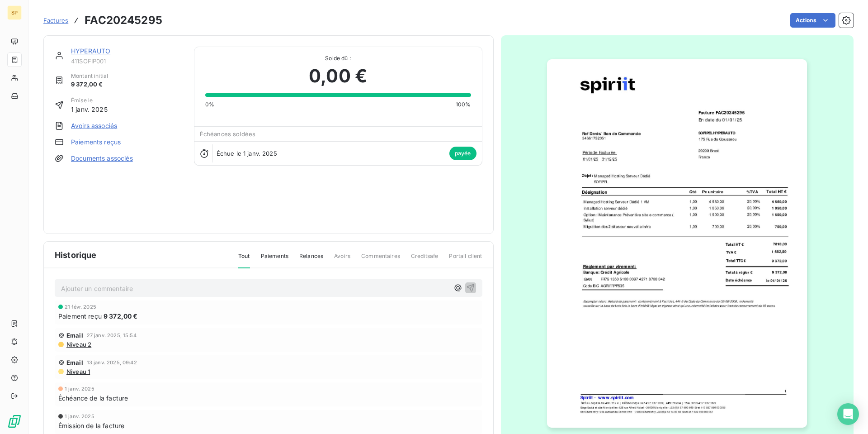 Image resolution: width=868 pixels, height=434 pixels. Describe the element at coordinates (96, 142) in the screenshot. I see `a: Paiements reçus` at that location.